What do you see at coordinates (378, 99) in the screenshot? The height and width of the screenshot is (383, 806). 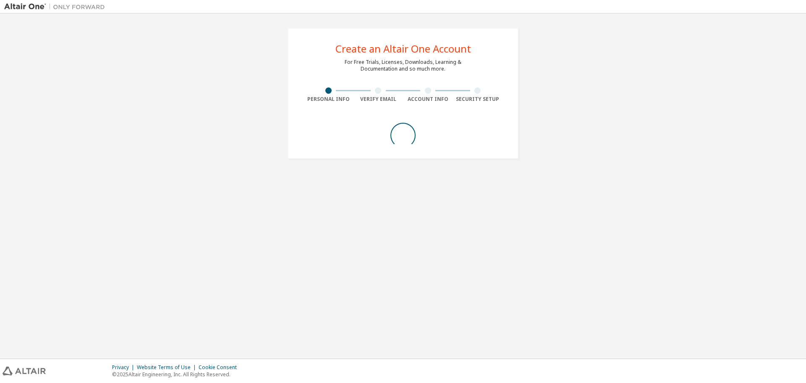 I see `div: Verify Email` at bounding box center [378, 99].